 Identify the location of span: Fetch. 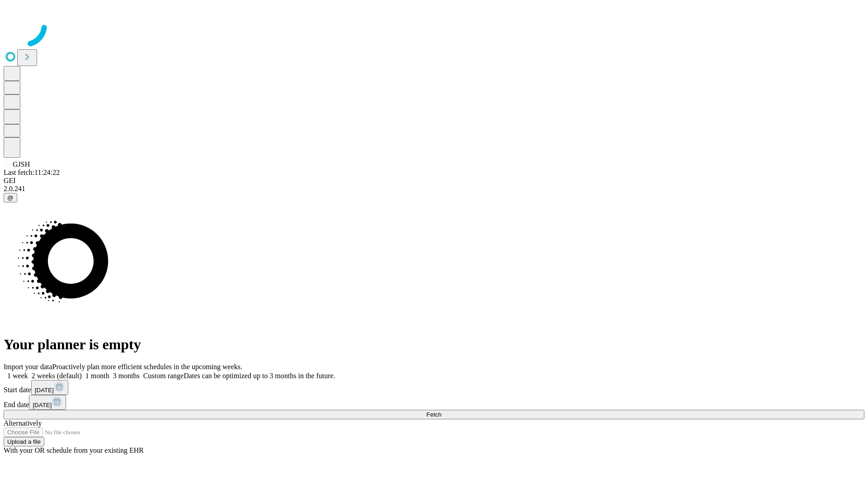
(433, 414).